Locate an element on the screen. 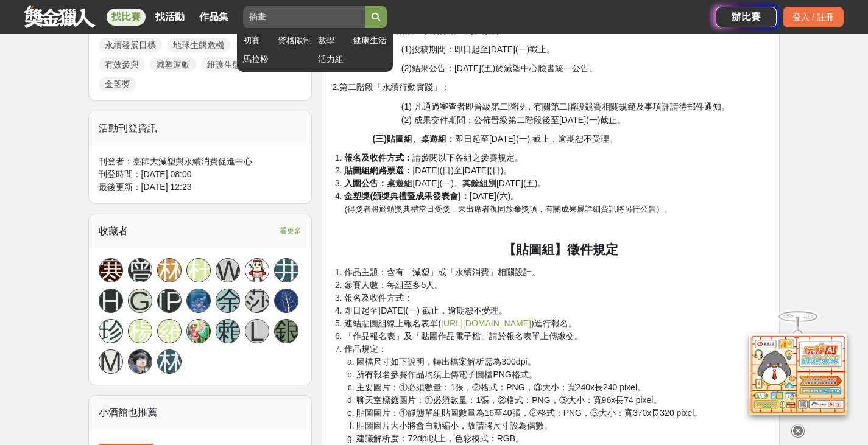 The width and height of the screenshot is (868, 445). a: 銀 is located at coordinates (286, 331).